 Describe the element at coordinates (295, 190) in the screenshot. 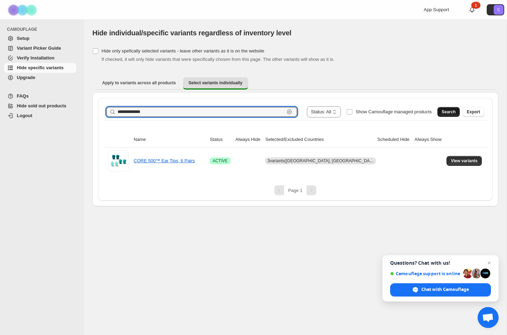

I see `nav: Pagination` at that location.